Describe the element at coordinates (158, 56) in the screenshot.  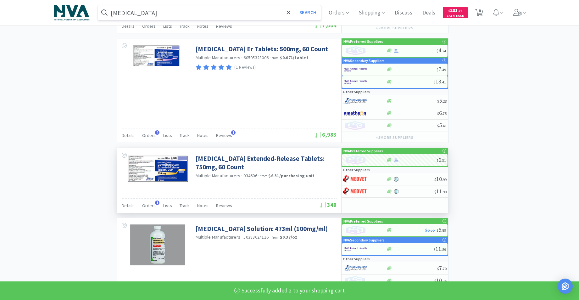
I see `img: ef6da76349ac46deabf70509517063e5_761322.png` at that location.